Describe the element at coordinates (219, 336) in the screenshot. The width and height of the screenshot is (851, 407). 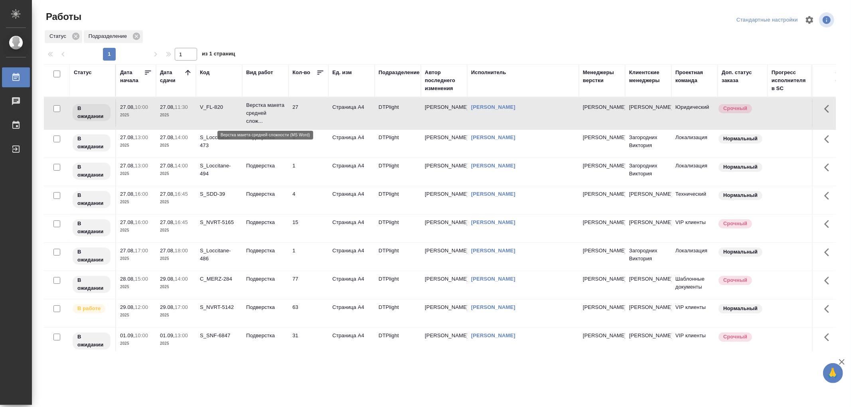
I see `div: S_SNF-6847` at that location.